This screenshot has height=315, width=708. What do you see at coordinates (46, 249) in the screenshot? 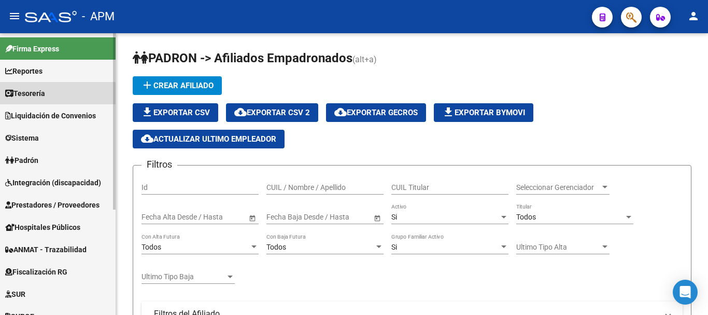
I see `span: ANMAT - Trazabilidad` at bounding box center [46, 249].